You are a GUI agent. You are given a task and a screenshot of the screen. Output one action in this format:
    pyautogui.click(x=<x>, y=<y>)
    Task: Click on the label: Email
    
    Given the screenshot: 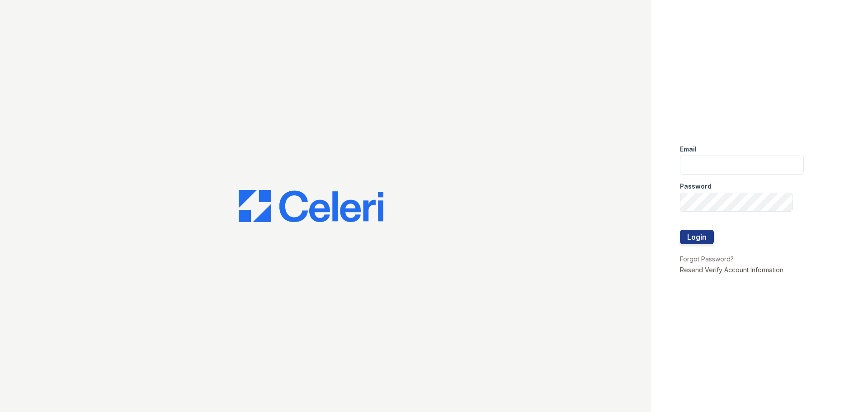 What is the action you would take?
    pyautogui.click(x=688, y=149)
    